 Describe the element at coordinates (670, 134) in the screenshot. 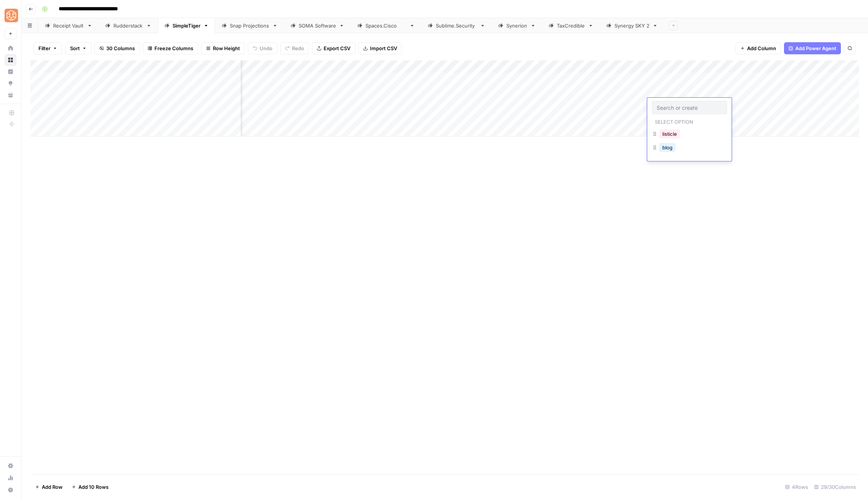

I see `button: listicle` at that location.